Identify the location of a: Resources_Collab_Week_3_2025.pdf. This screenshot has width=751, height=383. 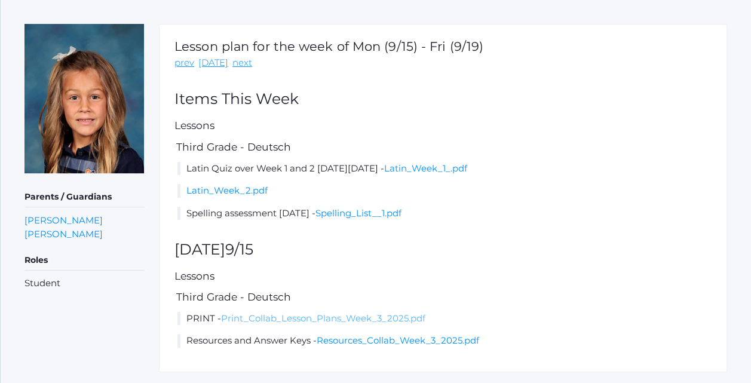
(398, 340).